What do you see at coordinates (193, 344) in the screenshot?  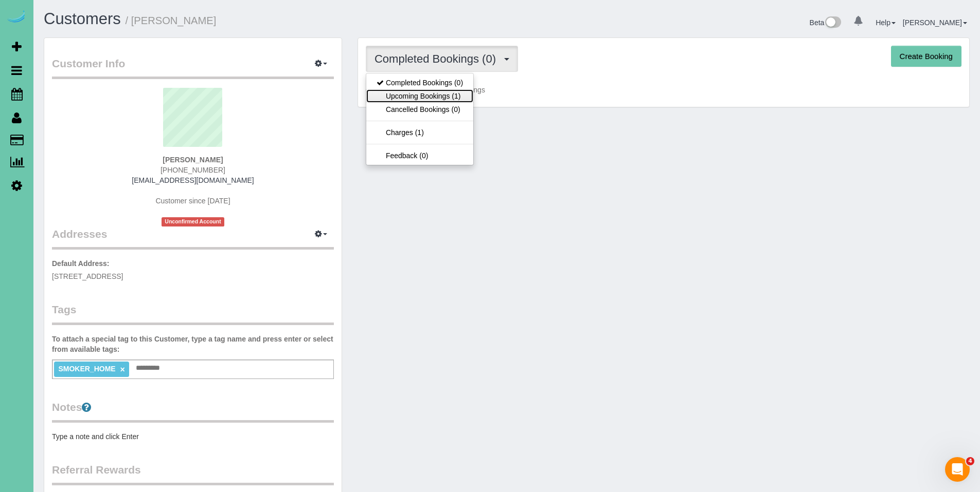 I see `label: To attach a special tag to this Customer, type a tag name and press enter or select from availabl...` at bounding box center [193, 344].